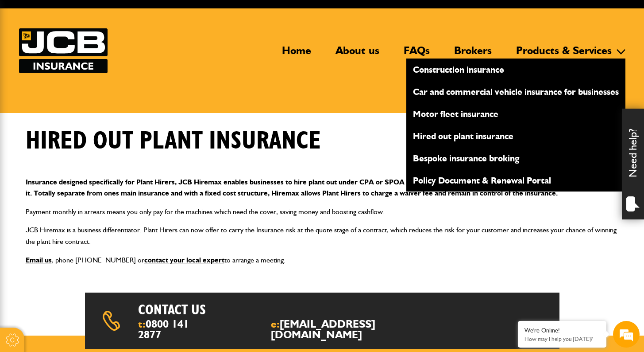 This screenshot has height=352, width=644. Describe the element at coordinates (63, 50) in the screenshot. I see `img: JCB Insurance Services logo` at that location.